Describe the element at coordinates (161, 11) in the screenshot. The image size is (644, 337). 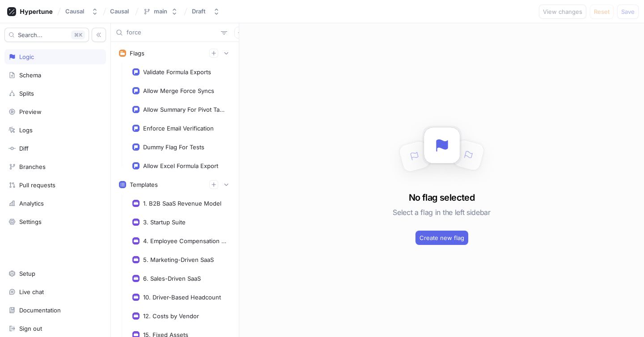
I see `button: main` at that location.